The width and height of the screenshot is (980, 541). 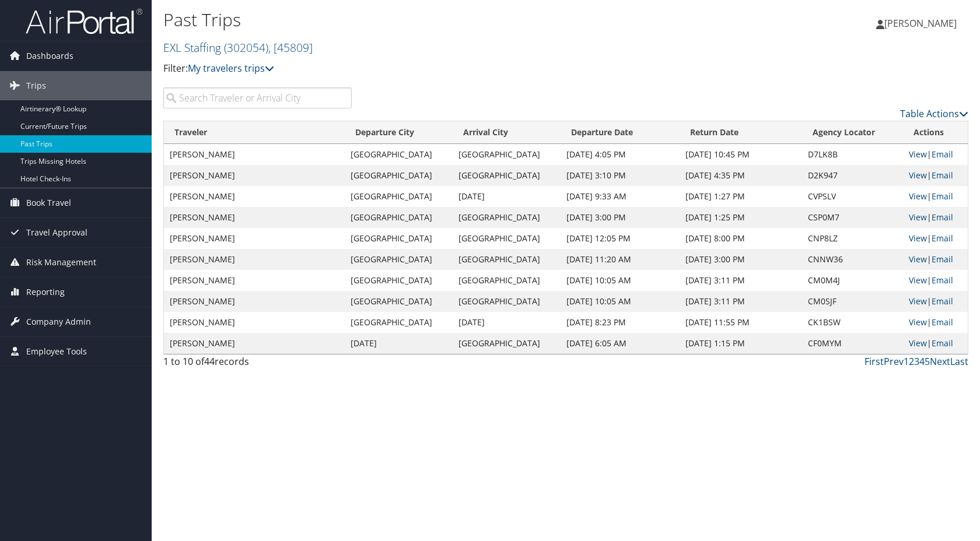 What do you see at coordinates (906, 361) in the screenshot?
I see `a: 1` at bounding box center [906, 361].